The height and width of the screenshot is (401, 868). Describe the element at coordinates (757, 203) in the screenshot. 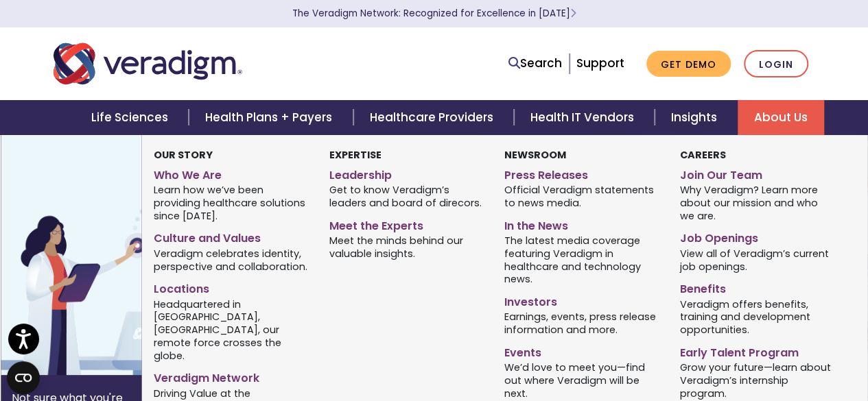

I see `span: Why Veradigm? Learn more about our mission and who we are.` at that location.